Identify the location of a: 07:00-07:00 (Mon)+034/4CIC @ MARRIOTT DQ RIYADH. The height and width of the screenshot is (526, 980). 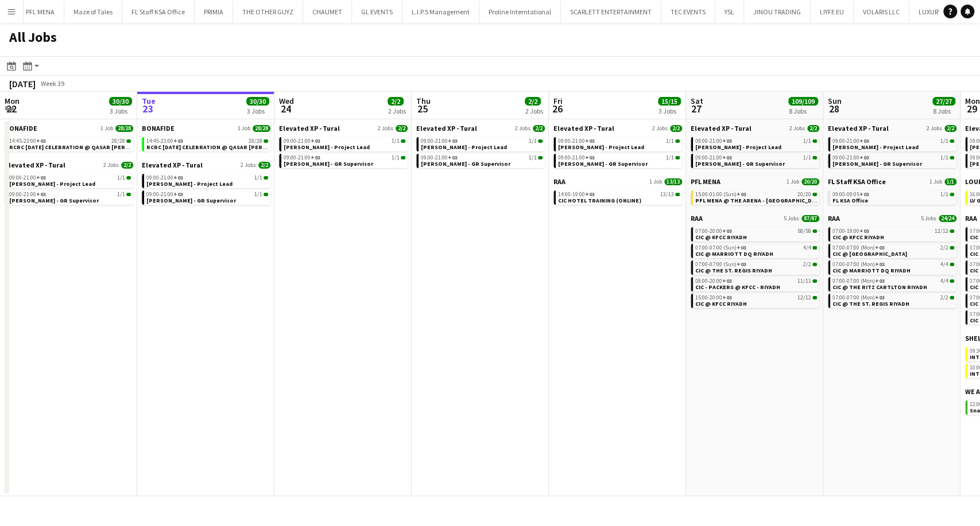
(894, 267).